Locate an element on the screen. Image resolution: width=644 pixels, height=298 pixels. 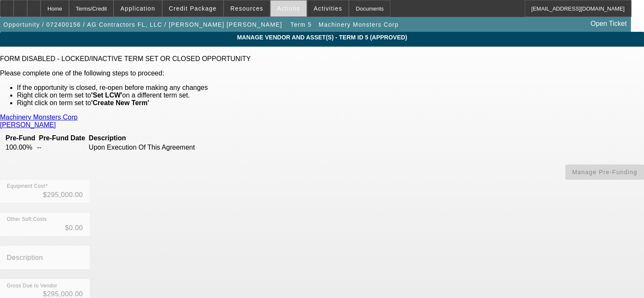
li: Right click on term set to is located at coordinates (330, 103).